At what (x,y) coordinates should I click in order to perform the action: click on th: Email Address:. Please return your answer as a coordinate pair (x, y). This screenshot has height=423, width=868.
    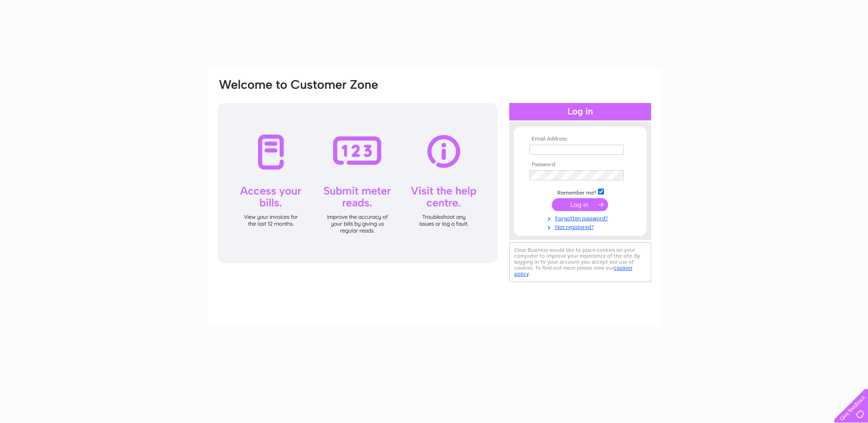
    Looking at the image, I should click on (581, 139).